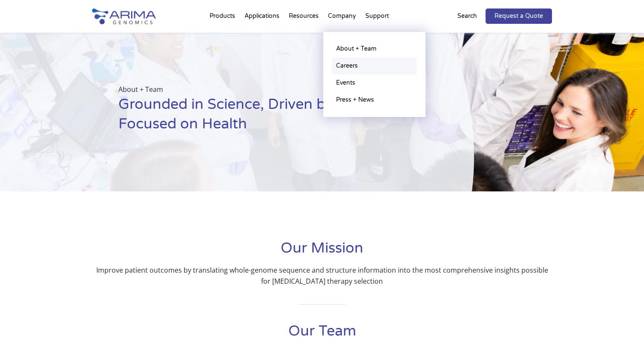  What do you see at coordinates (519, 16) in the screenshot?
I see `a: Request a Quote` at bounding box center [519, 16].